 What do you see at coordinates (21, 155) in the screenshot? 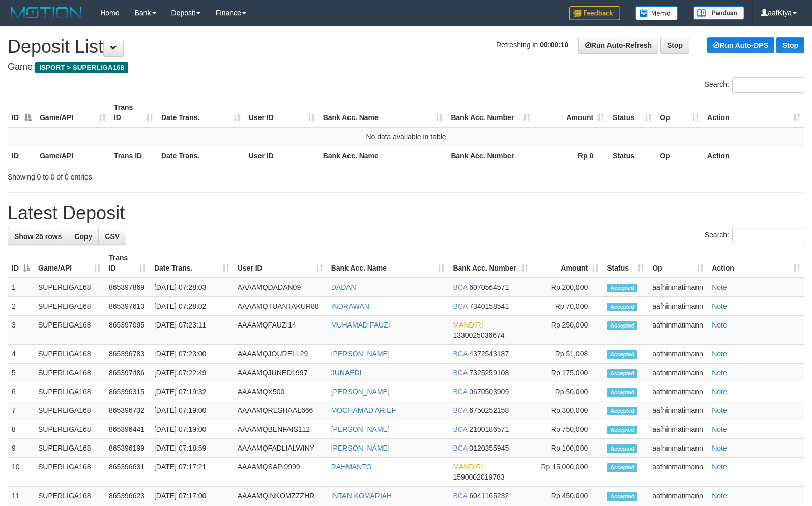
I see `th: ID` at bounding box center [21, 155].